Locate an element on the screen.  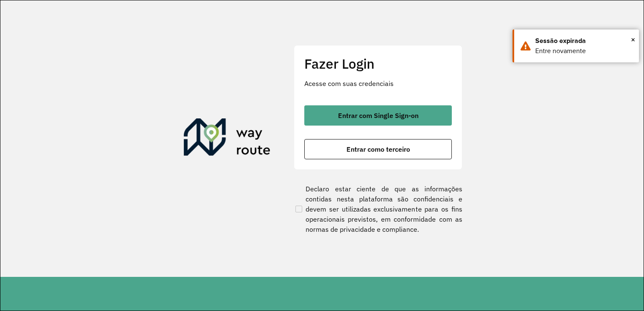
span: Entrar com Single Sign-on is located at coordinates (378, 116).